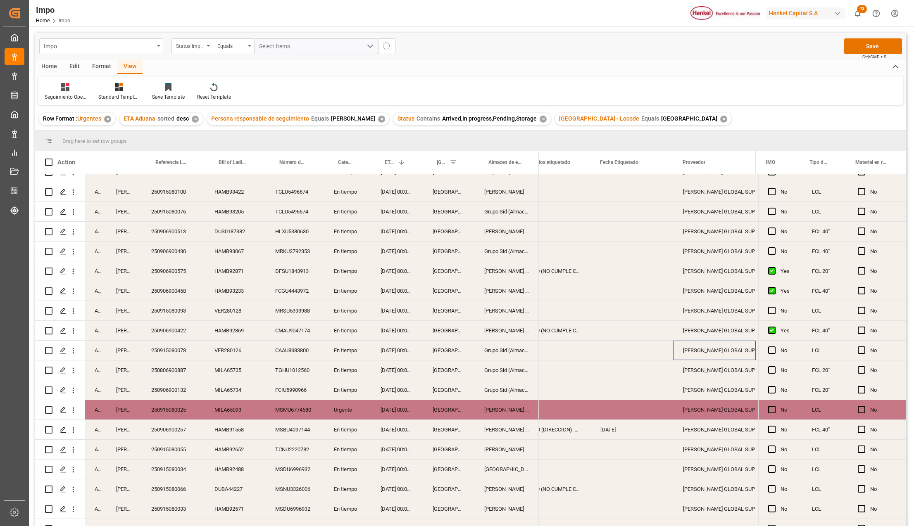  Describe the element at coordinates (295, 469) in the screenshot. I see `div: MSDU6996932` at that location.